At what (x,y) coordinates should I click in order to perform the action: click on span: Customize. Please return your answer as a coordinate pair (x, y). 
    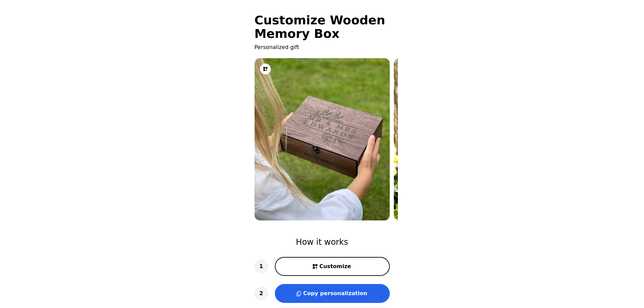
    Looking at the image, I should click on (335, 266).